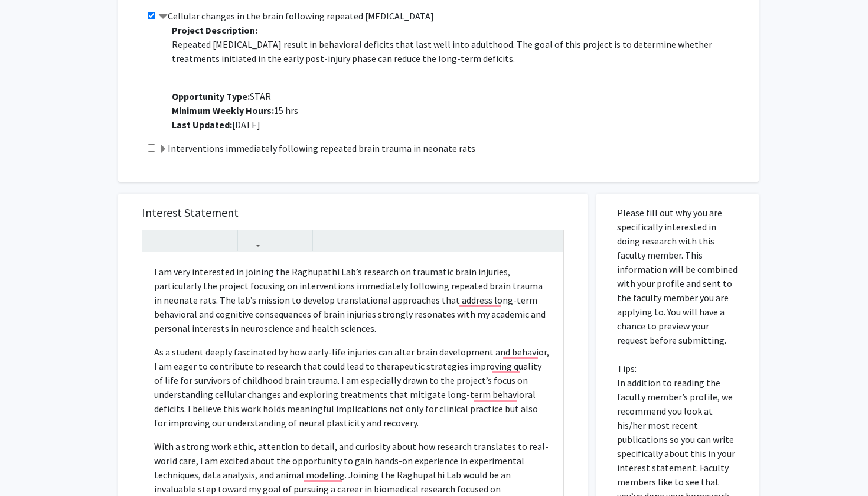  I want to click on span: STAR, so click(222, 96).